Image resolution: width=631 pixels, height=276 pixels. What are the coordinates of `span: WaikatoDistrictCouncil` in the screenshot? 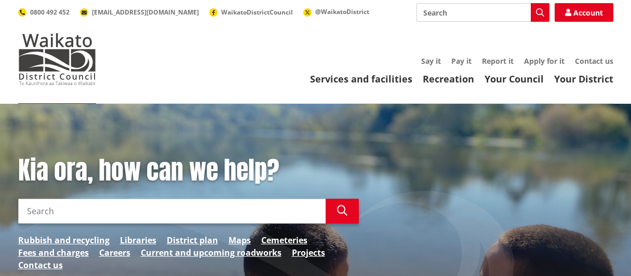 It's located at (257, 12).